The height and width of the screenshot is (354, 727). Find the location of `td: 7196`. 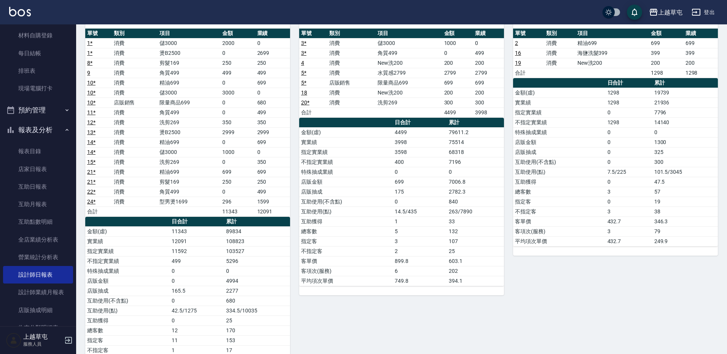

td: 7196 is located at coordinates (476, 162).